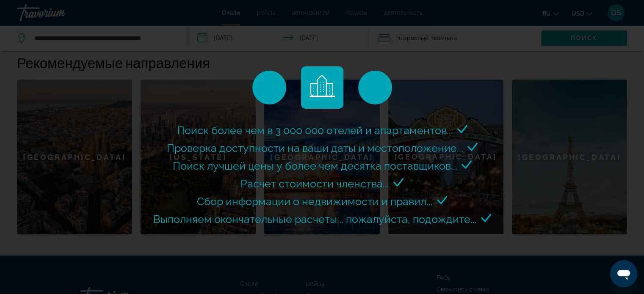 This screenshot has width=644, height=294. Describe the element at coordinates (315, 148) in the screenshot. I see `span: Проверка доступности на ваши даты и местоположение...` at that location.